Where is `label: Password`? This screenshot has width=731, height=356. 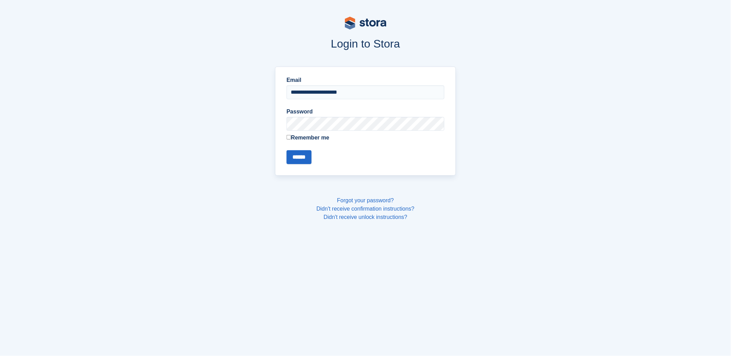 label: Password is located at coordinates (365, 112).